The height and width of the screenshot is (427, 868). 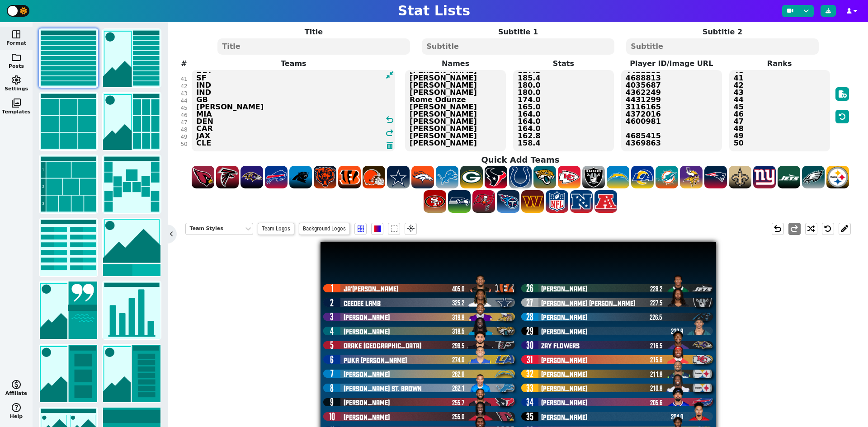 I want to click on img: lineup, so click(x=131, y=373).